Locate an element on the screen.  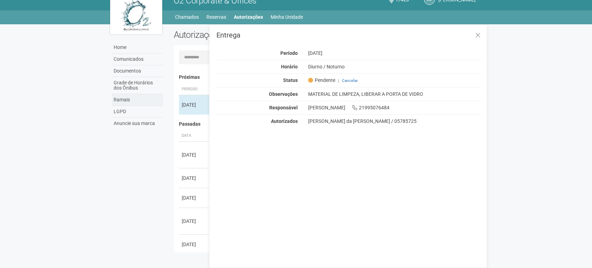
strong: Horário is located at coordinates (289, 67).